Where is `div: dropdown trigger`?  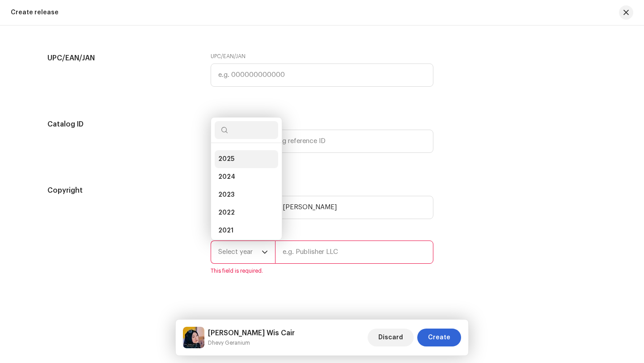
div: dropdown trigger is located at coordinates (265, 252).